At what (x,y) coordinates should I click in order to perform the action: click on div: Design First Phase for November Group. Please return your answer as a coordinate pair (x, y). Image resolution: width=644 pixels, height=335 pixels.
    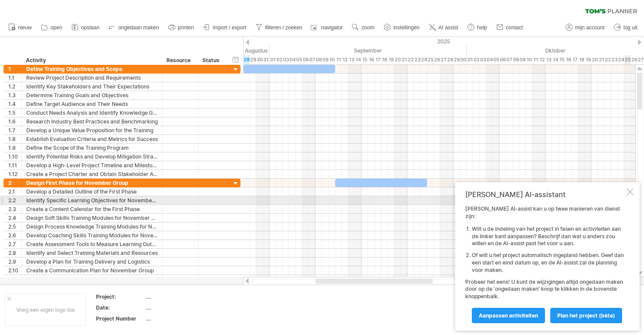
    Looking at the image, I should click on (92, 183).